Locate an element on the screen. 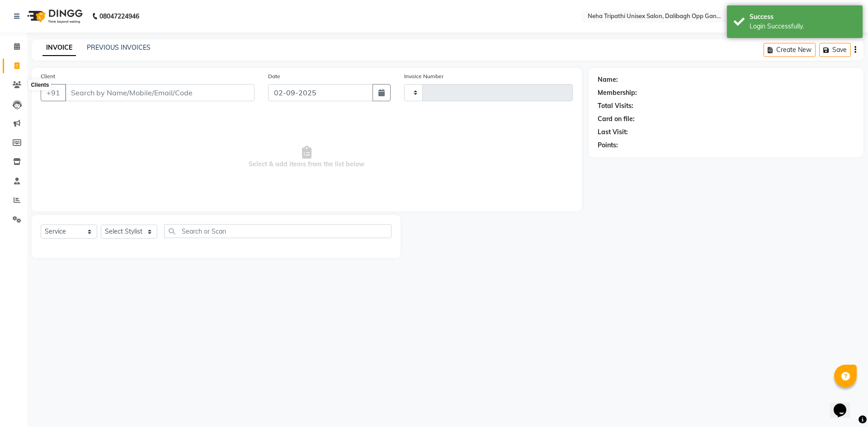  div: Login Successfully. is located at coordinates (802, 26).